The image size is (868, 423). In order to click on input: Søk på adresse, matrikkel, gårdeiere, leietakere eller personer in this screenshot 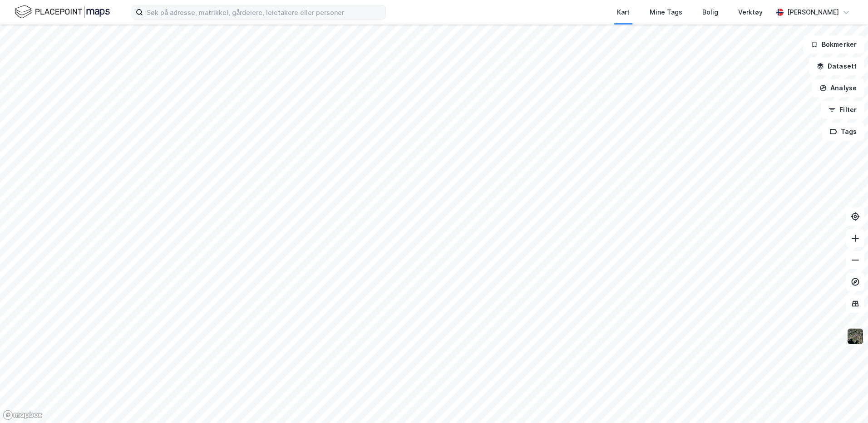, I will do `click(264, 12)`.